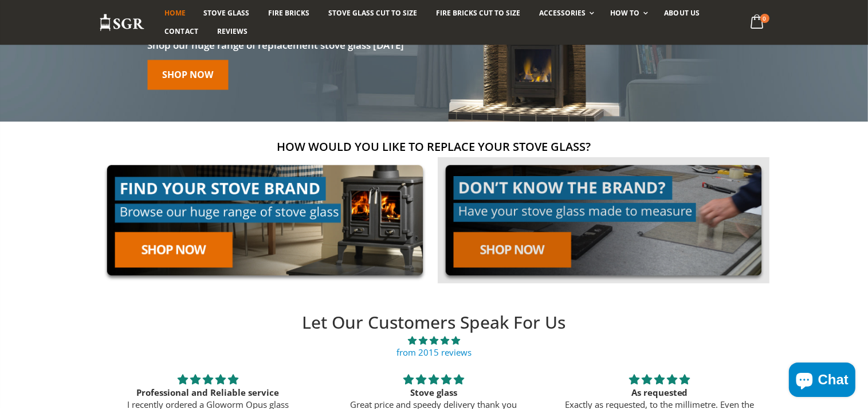 This screenshot has width=868, height=409. What do you see at coordinates (434, 352) in the screenshot?
I see `a: from 2015 reviews` at bounding box center [434, 352].